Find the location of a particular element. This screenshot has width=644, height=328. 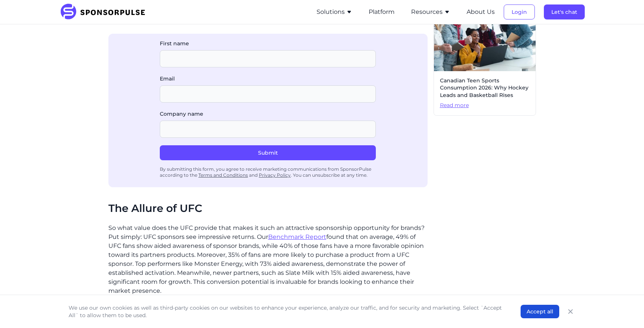

button: Close is located at coordinates (570, 312).